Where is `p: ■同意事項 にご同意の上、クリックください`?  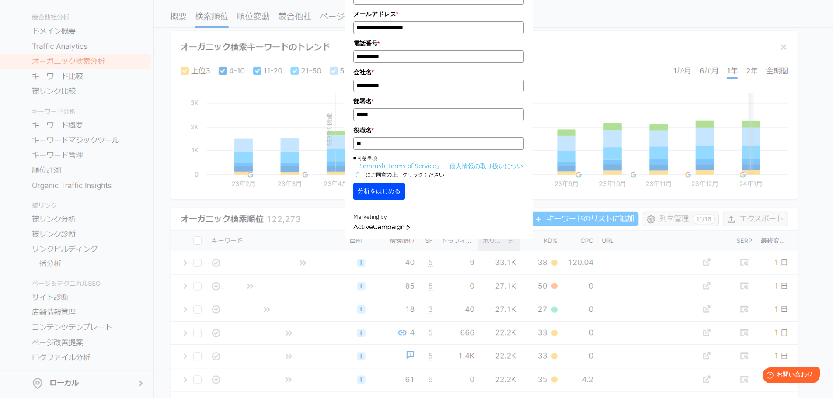
p: ■同意事項 にご同意の上、クリックください is located at coordinates (439, 167).